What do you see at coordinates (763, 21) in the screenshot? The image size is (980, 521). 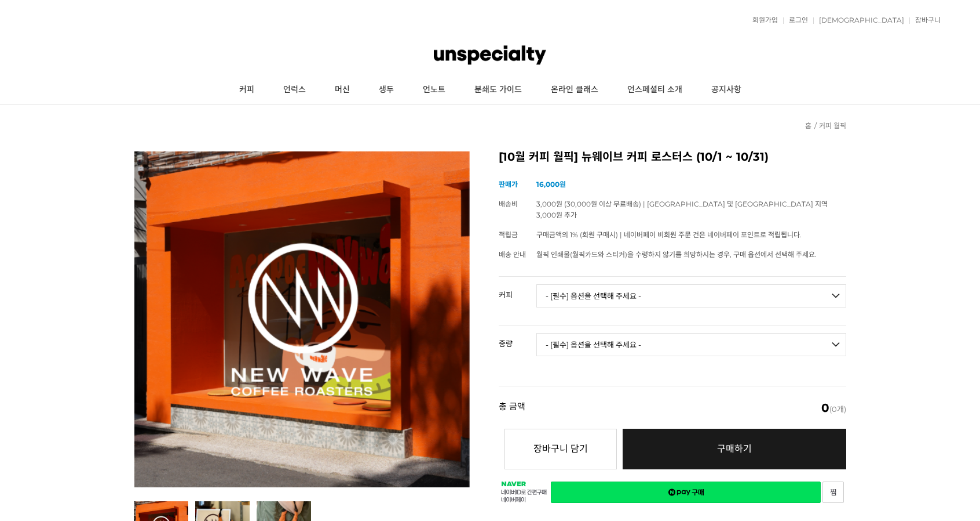 I see `a: 회원가입` at bounding box center [763, 21].